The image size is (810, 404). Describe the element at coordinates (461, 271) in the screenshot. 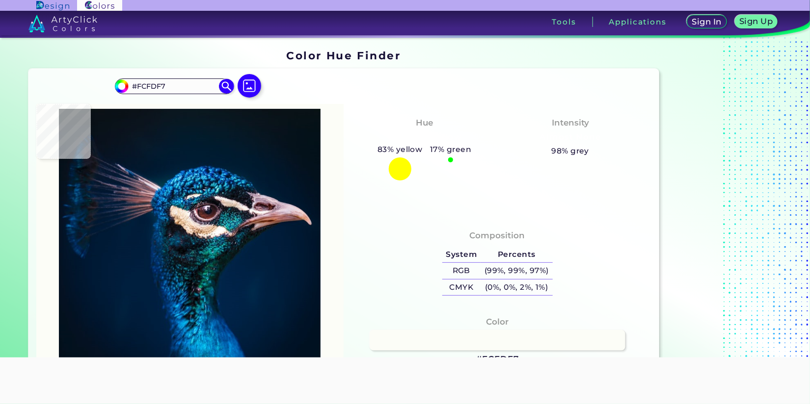

I see `h5: RGB` at that location.